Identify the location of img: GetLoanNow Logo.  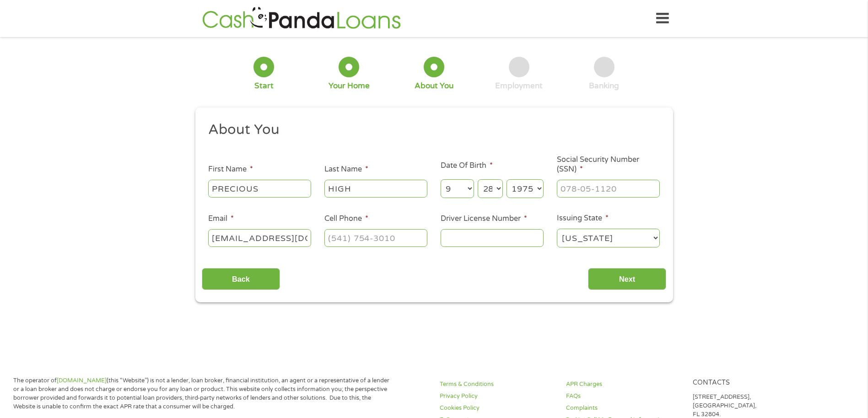
(302, 18).